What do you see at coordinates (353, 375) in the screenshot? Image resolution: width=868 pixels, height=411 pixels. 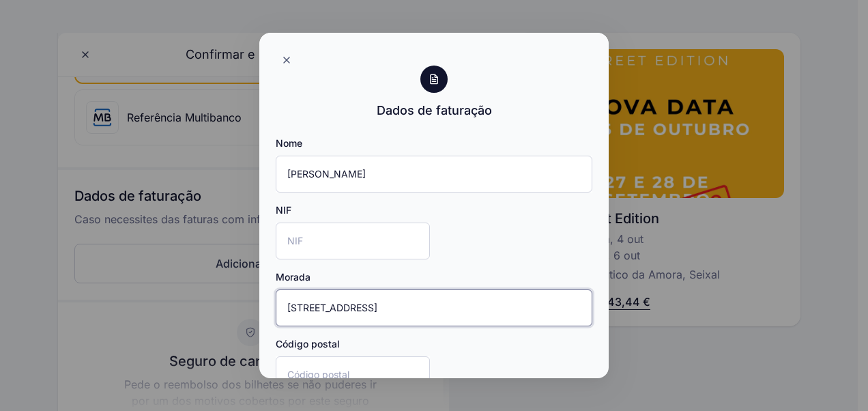 I see `input: Código postal` at bounding box center [353, 375].